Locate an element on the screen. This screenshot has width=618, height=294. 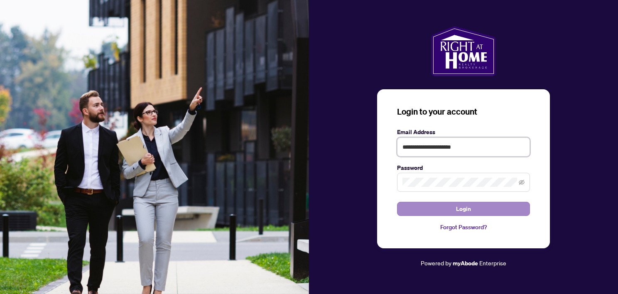
label: Email Address is located at coordinates (464, 132).